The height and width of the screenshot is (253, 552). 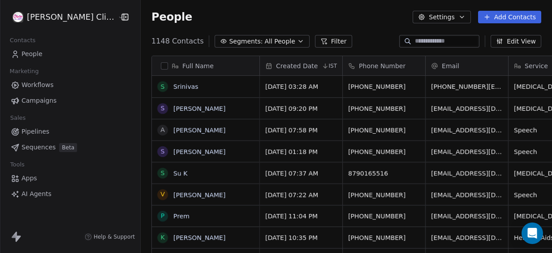 I want to click on div: A, so click(x=163, y=129).